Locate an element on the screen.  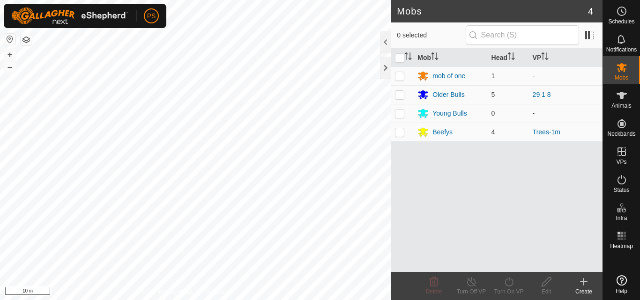
span: PS is located at coordinates (151, 16).